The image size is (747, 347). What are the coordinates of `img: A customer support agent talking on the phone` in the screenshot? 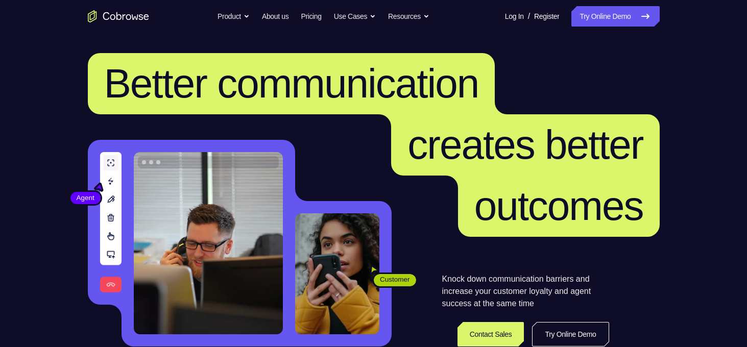 It's located at (208, 243).